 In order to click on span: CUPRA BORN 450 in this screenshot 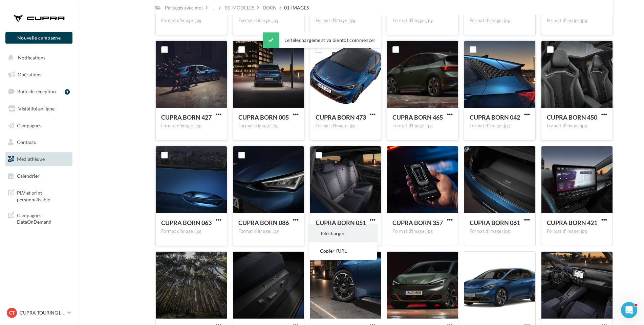, I will do `click(572, 117)`.